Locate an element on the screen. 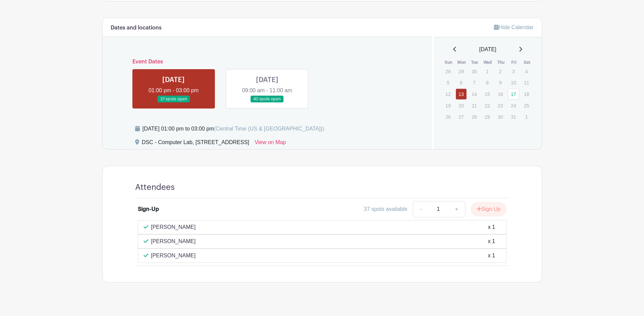  p: 11 is located at coordinates (526, 82).